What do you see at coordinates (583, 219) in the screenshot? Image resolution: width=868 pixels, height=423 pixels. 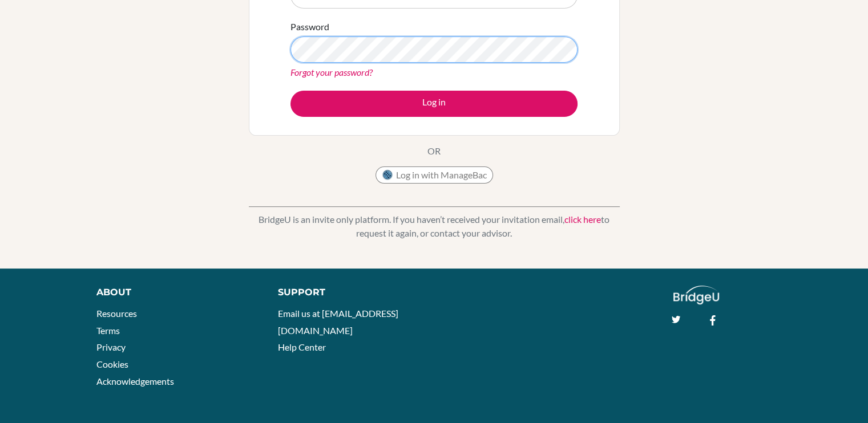 I see `a: click here` at bounding box center [583, 219].